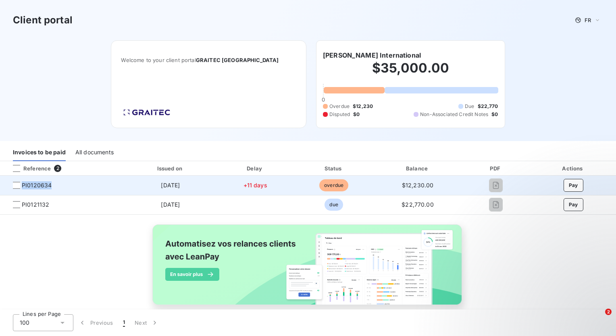 The image size is (616, 336). What do you see at coordinates (418, 185) in the screenshot?
I see `span: $12,230.00` at bounding box center [418, 185].